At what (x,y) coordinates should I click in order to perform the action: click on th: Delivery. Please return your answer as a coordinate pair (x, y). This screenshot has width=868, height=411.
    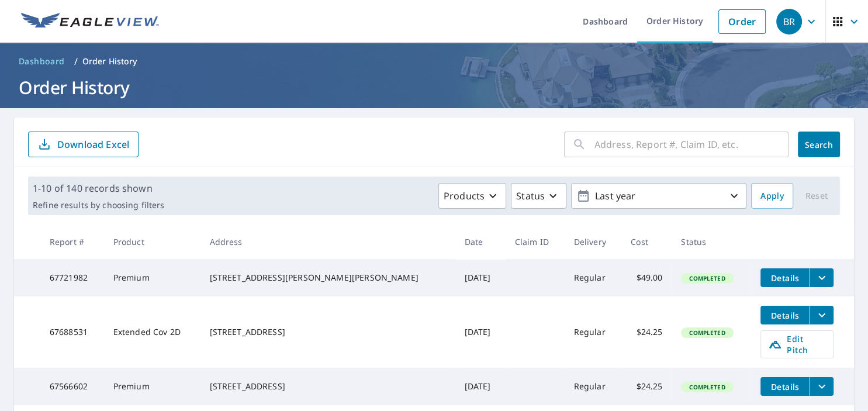
    Looking at the image, I should click on (593, 242).